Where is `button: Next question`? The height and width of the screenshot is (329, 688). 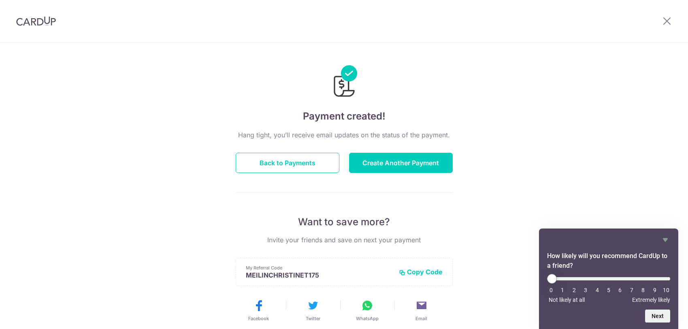 button: Next question is located at coordinates (657, 316).